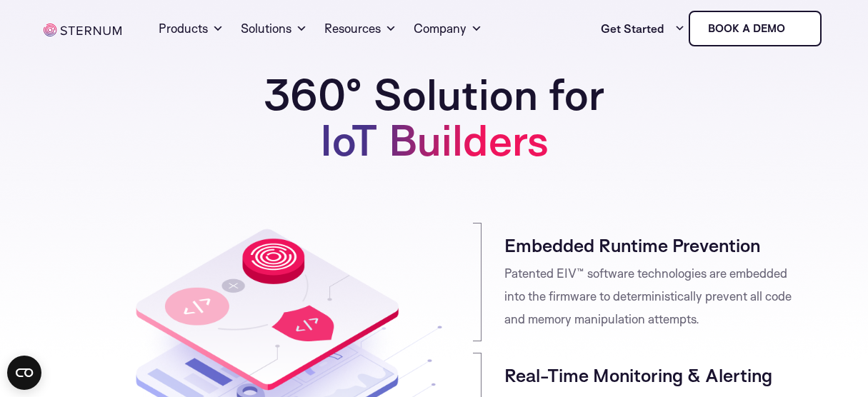  I want to click on a: Book a demo, so click(755, 29).